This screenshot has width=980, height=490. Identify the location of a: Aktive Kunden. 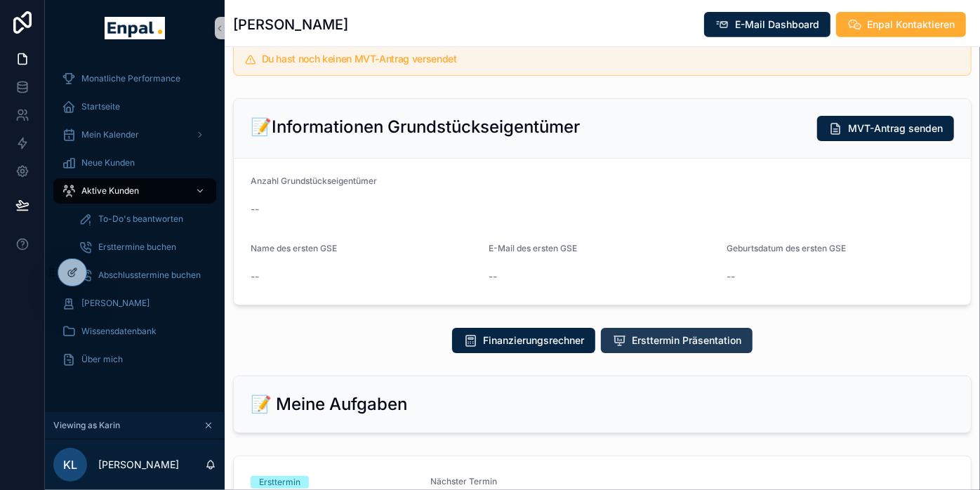
(135, 191).